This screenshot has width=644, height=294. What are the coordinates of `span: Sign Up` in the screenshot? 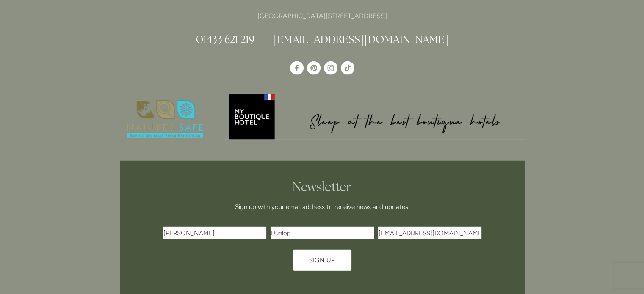 It's located at (322, 260).